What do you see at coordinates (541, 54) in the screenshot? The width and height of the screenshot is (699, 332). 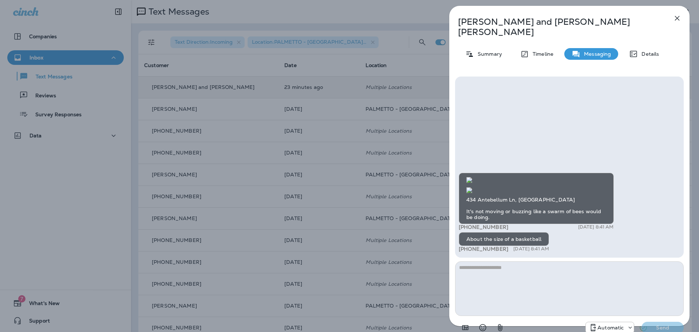 I see `p: Timeline` at bounding box center [541, 54].